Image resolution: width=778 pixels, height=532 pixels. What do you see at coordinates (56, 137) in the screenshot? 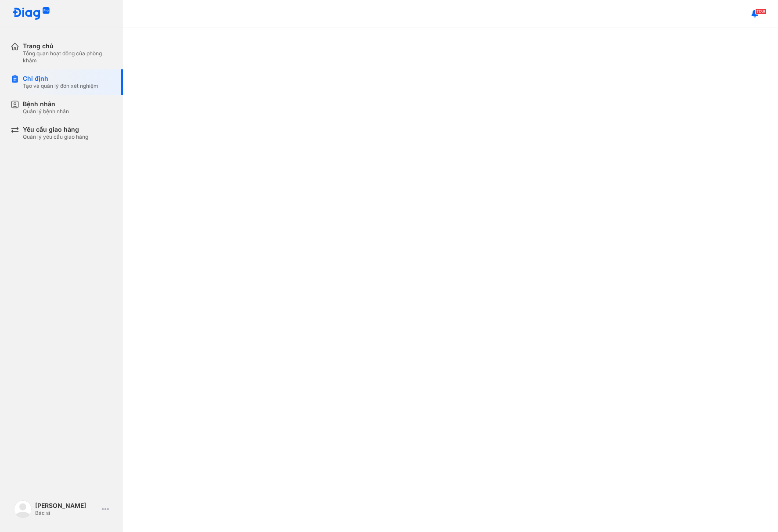
I see `div: Quản lý yêu cầu giao hàng` at bounding box center [56, 137].